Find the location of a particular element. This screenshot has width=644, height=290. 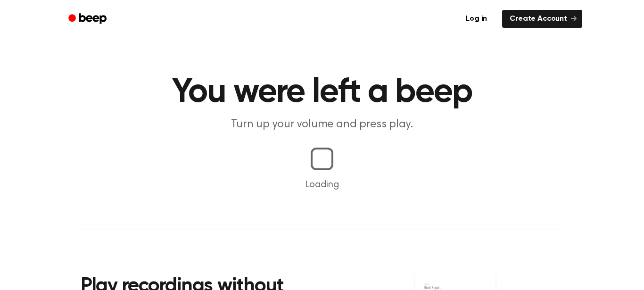

a: Beep is located at coordinates (89, 19).